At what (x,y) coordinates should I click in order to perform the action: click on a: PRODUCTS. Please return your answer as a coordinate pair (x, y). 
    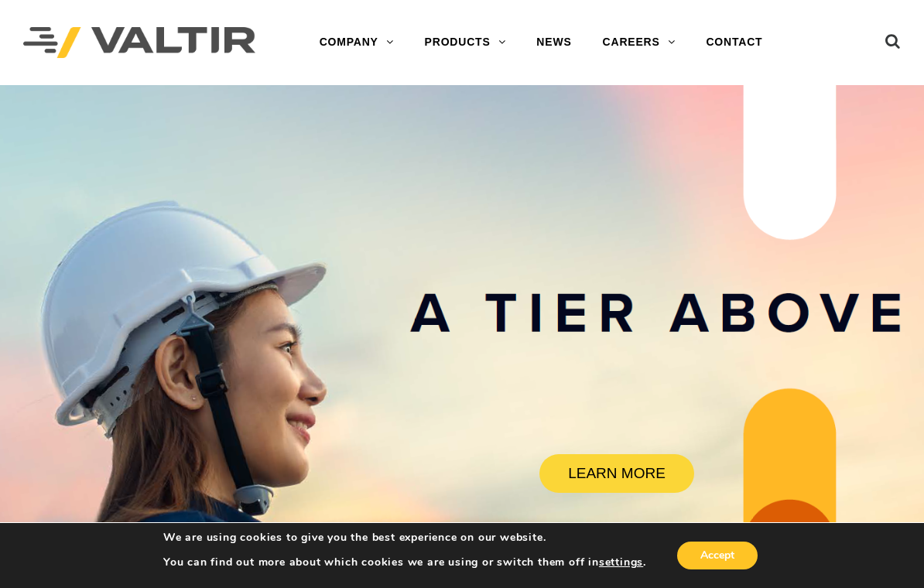
    Looking at the image, I should click on (465, 43).